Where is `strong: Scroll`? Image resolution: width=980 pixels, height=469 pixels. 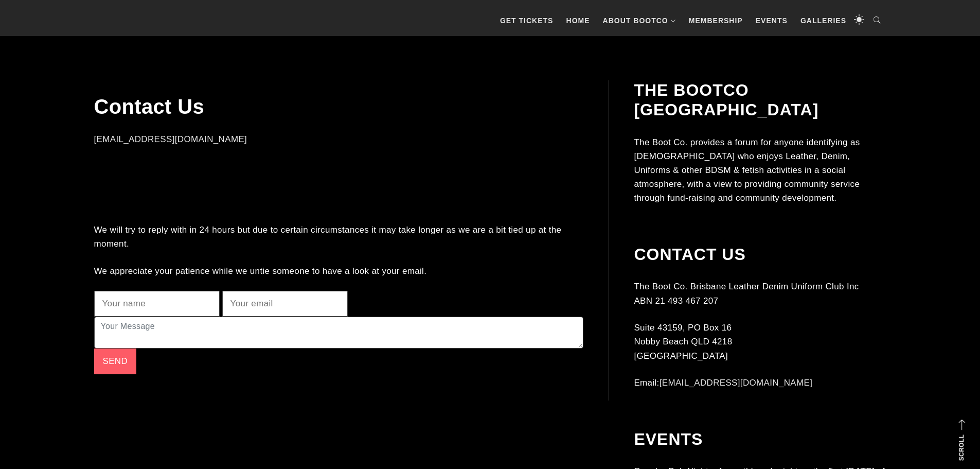
strong: Scroll is located at coordinates (962, 448).